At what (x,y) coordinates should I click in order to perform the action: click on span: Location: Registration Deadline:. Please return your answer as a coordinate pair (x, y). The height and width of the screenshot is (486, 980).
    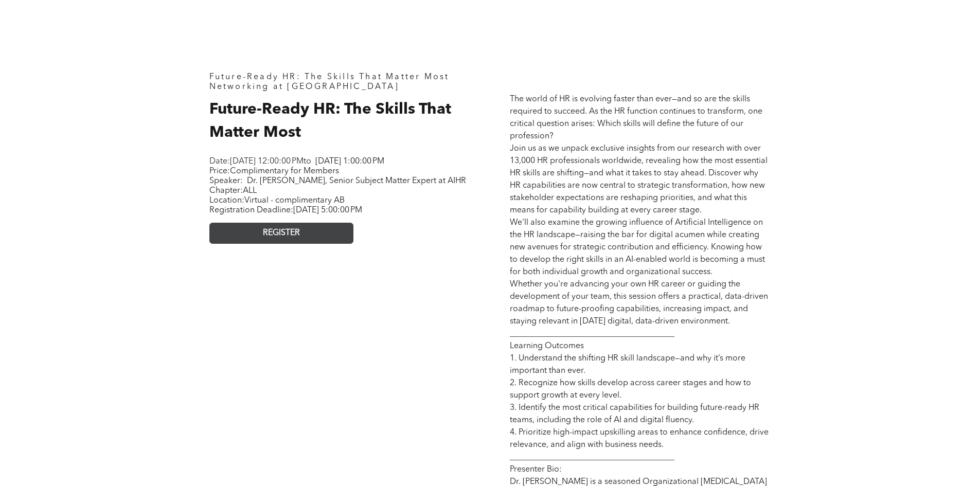
    Looking at the image, I should click on (286, 205).